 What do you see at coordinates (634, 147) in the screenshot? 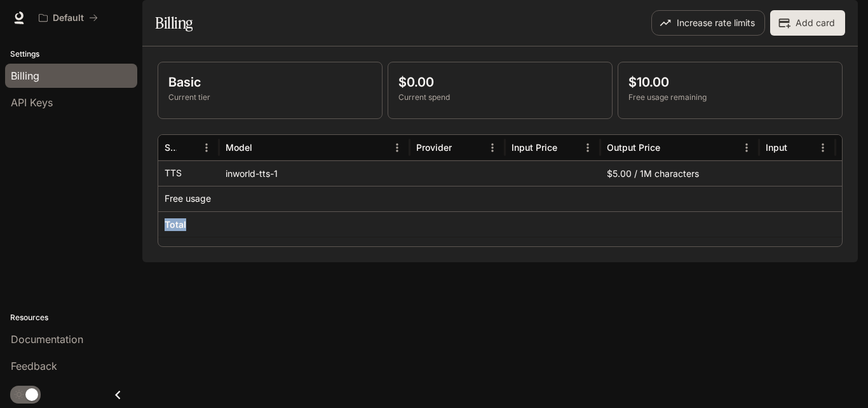
I see `div: Output Price` at bounding box center [634, 147].